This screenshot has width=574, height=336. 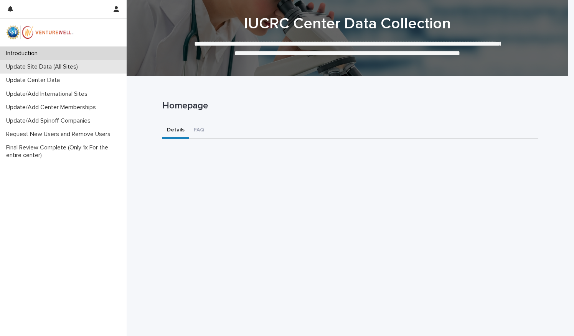 What do you see at coordinates (35, 80) in the screenshot?
I see `p: Update Center Data` at bounding box center [35, 80].